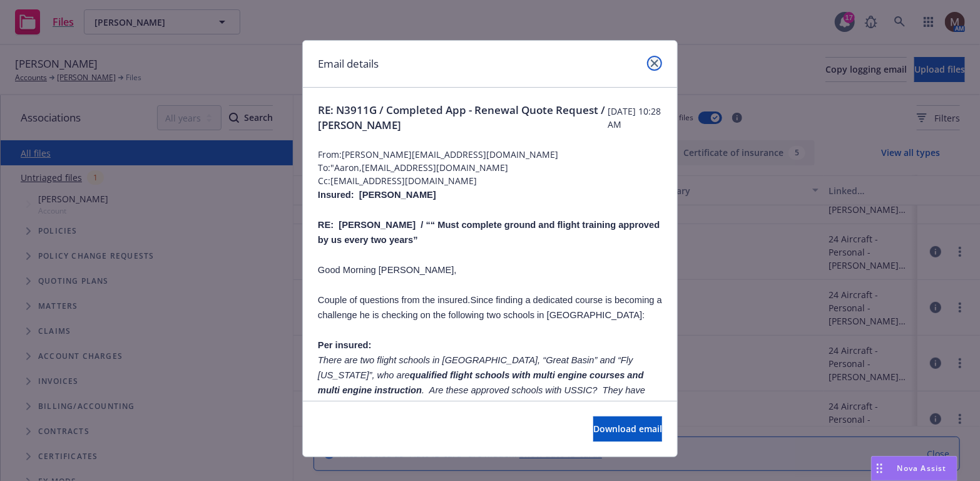 The width and height of the screenshot is (980, 481). I want to click on button: Download email, so click(628, 429).